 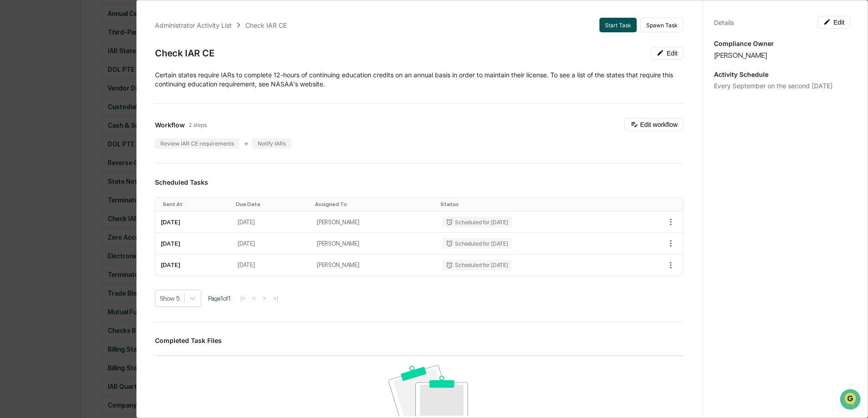 What do you see at coordinates (33, 136) in the screenshot?
I see `a: 🔎Data Lookup` at bounding box center [33, 136].